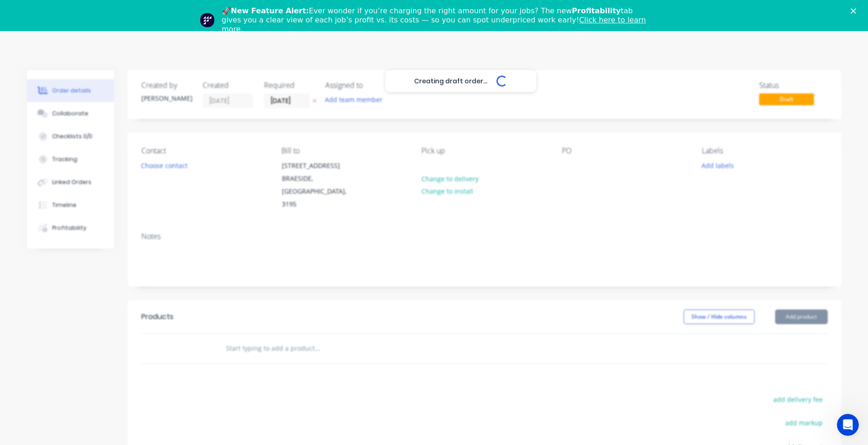 The width and height of the screenshot is (868, 445). Describe the element at coordinates (855, 11) in the screenshot. I see `div: Close` at that location.